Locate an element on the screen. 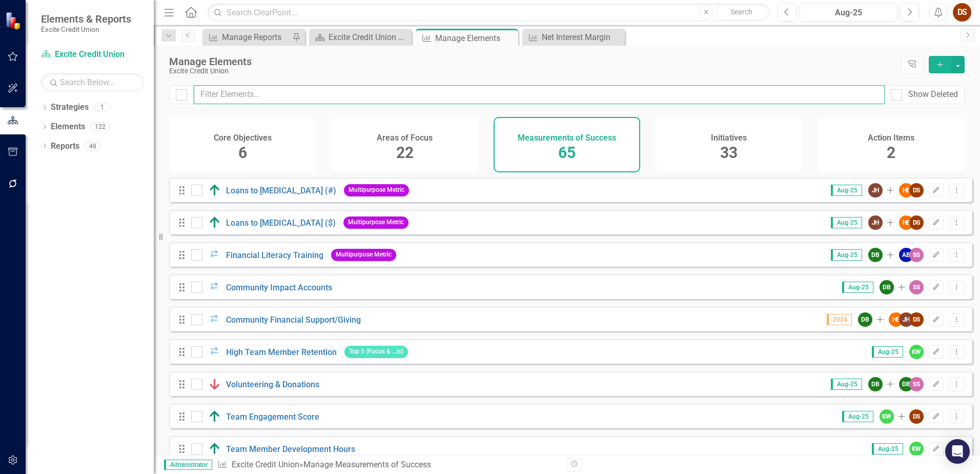  div: Aug-25 is located at coordinates (848, 13).